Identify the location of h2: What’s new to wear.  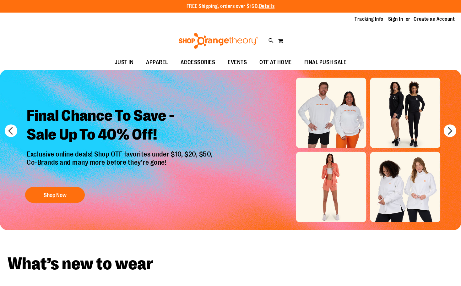
(231, 264).